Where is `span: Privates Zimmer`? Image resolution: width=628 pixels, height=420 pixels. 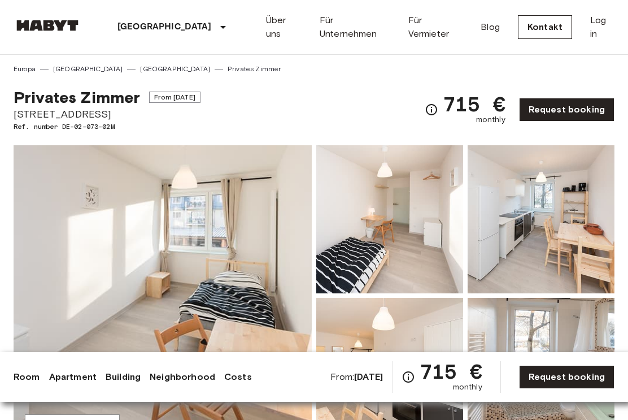
span: Privates Zimmer is located at coordinates (77, 97).